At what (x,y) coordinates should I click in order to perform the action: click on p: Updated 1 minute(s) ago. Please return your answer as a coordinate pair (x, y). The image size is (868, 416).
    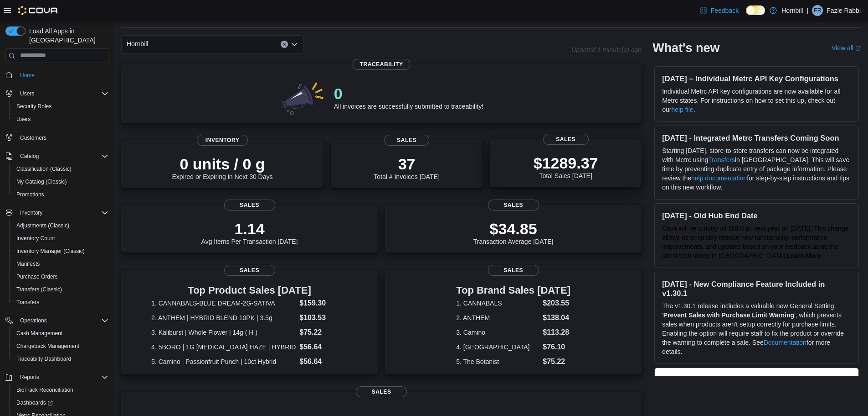
    Looking at the image, I should click on (606, 50).